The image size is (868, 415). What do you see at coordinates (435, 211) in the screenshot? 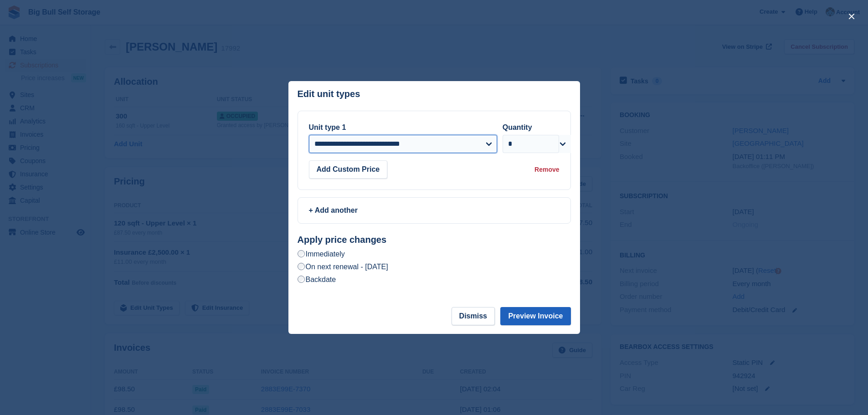
I see `a: + Add another` at bounding box center [435, 211].